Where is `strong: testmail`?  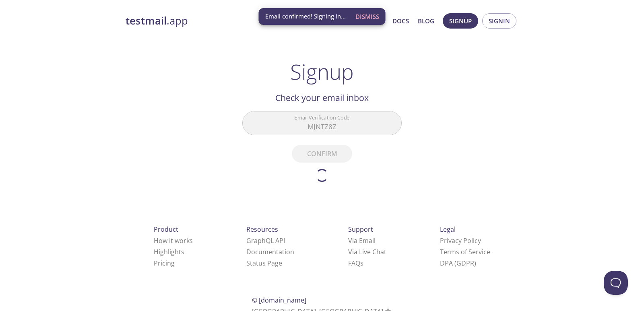
strong: testmail is located at coordinates (146, 20).